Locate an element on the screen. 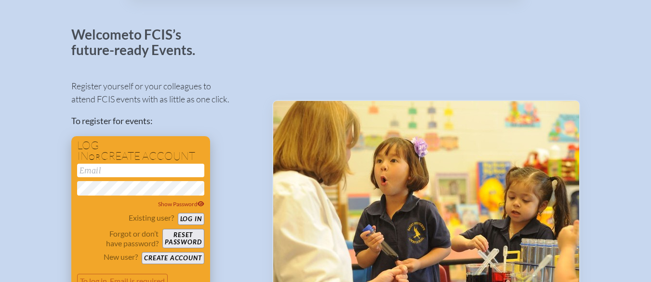 The height and width of the screenshot is (282, 651). p: To register for events: is located at coordinates (164, 121).